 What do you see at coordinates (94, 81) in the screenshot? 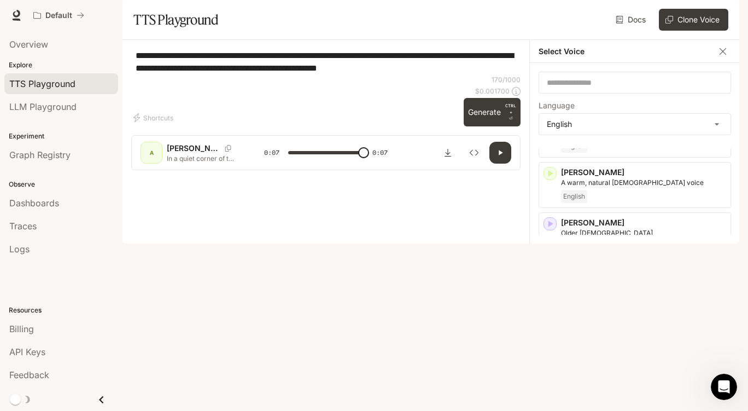
I see `div: Hi! I'm Inworld's Rubber Duck AI Agent. I can answer questions related to Inworld's products, lik...` at bounding box center [94, 81].